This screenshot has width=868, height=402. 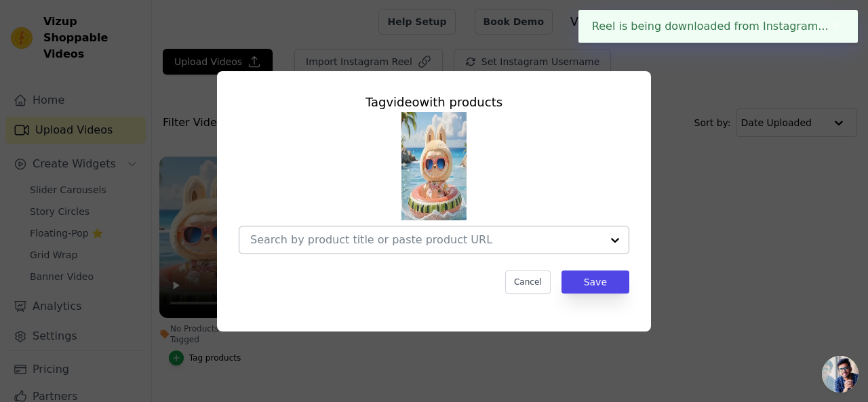 What do you see at coordinates (840, 374) in the screenshot?
I see `a: Open chat` at bounding box center [840, 374].